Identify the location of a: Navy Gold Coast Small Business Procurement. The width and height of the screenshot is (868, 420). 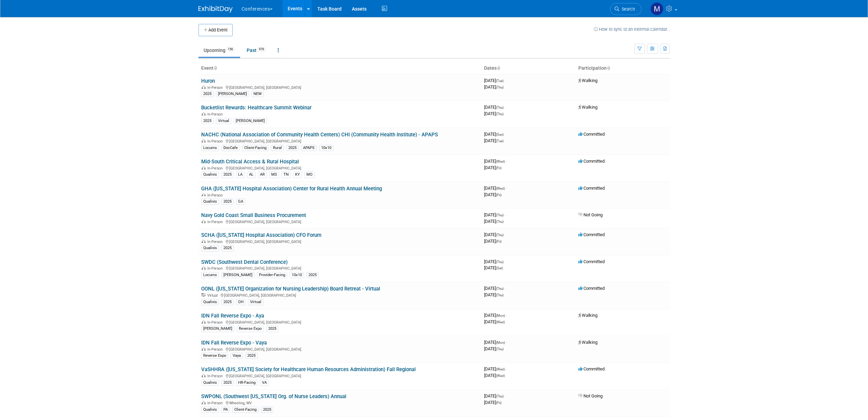
(253, 215).